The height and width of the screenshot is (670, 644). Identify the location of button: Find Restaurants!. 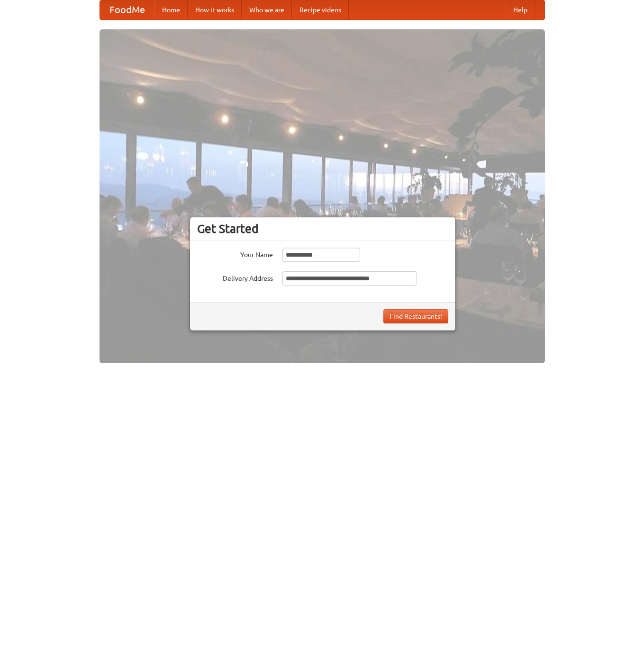
(415, 317).